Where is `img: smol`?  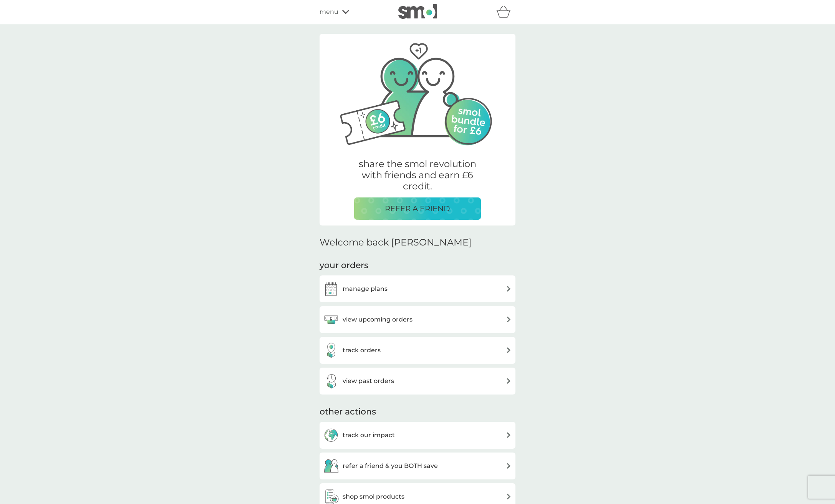
img: smol is located at coordinates (418, 12).